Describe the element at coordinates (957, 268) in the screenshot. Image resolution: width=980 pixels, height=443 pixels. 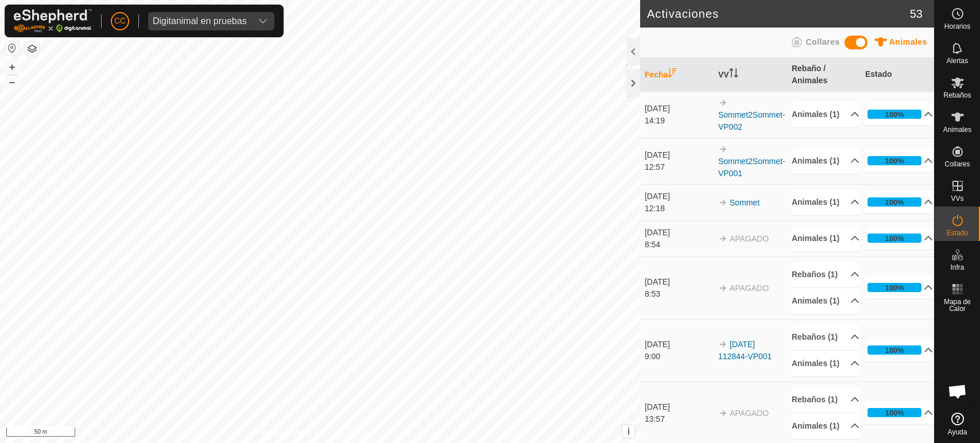
I see `span: Infra` at that location.